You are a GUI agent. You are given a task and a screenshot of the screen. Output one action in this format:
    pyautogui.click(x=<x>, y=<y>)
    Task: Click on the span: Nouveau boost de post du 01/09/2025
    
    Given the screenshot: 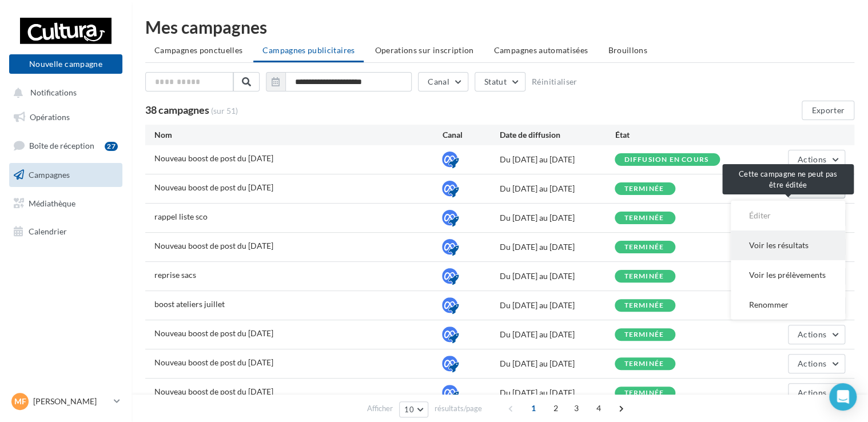 What is the action you would take?
    pyautogui.click(x=214, y=158)
    